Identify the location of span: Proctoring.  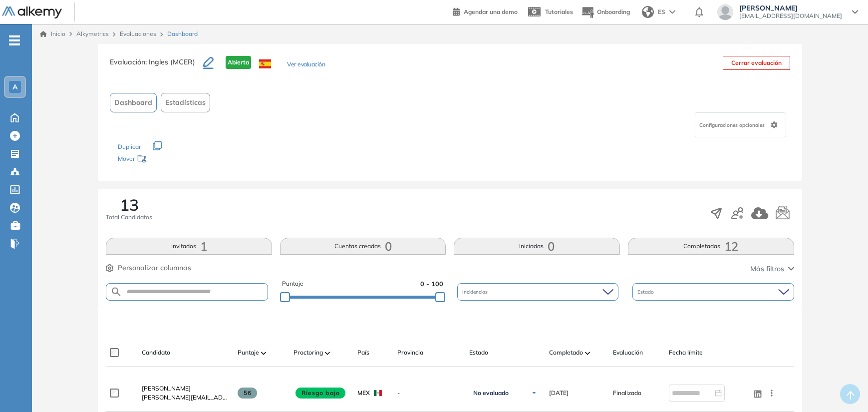
(308, 353).